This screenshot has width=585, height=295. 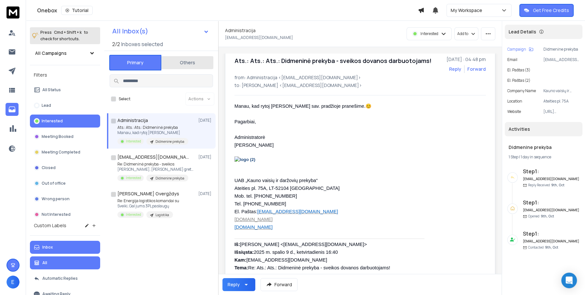 I want to click on p: Press to check for shortcuts., so click(x=64, y=36).